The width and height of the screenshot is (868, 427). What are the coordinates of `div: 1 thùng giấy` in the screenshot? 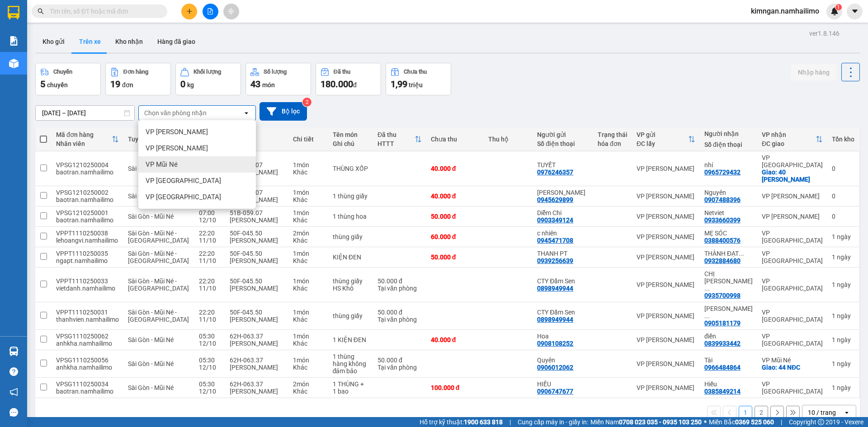 It's located at (351, 196).